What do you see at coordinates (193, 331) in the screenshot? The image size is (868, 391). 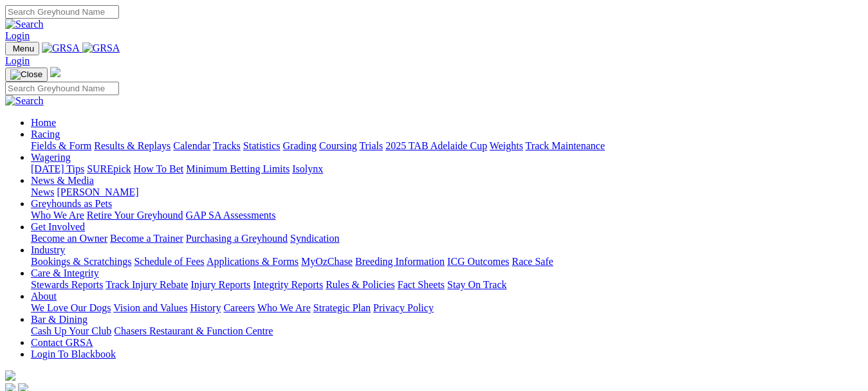 I see `a: Chasers Restaurant & Function Centre` at bounding box center [193, 331].